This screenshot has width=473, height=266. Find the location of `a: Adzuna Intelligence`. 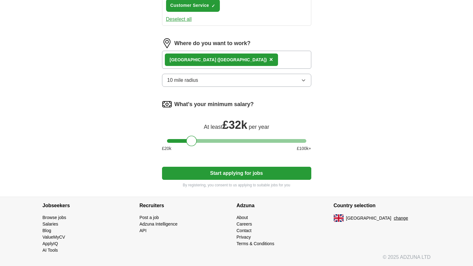

a: Adzuna Intelligence is located at coordinates (158, 224).